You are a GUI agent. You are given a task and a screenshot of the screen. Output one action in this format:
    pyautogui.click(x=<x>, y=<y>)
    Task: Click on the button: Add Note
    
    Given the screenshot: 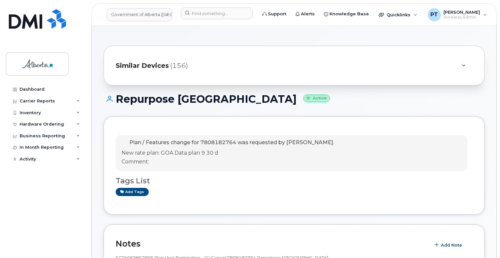 What is the action you would take?
    pyautogui.click(x=449, y=245)
    